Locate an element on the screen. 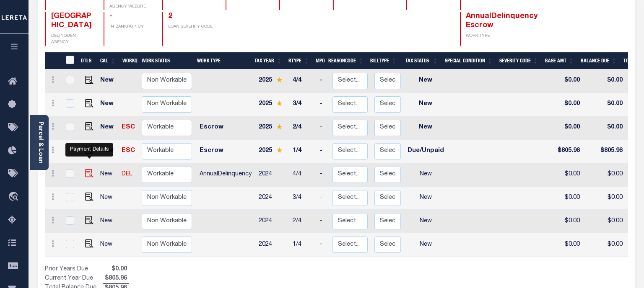  th: &nbsp;&nbsp;&nbsp;&nbsp;&nbsp;&nbsp;&nbsp;&nbsp;&nbsp;&nbsp; is located at coordinates (53, 60).